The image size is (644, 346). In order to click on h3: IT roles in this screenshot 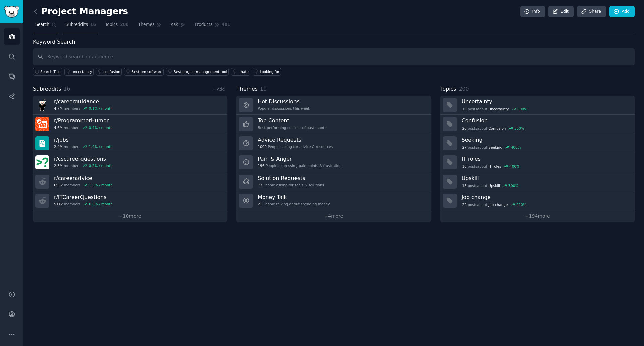, I will do `click(546, 159)`.